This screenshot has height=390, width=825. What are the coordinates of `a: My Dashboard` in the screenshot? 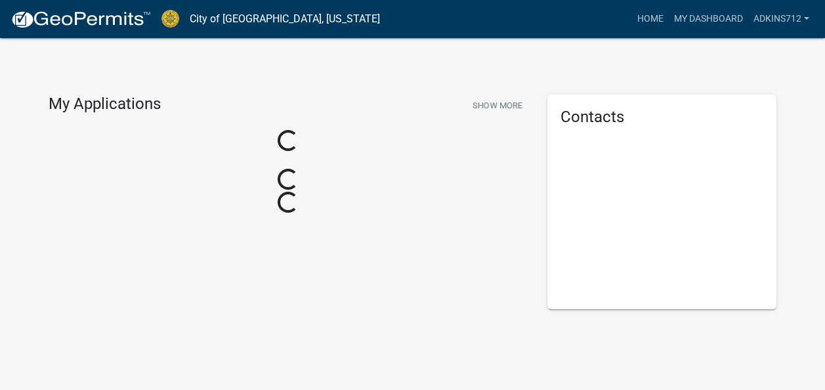 It's located at (708, 19).